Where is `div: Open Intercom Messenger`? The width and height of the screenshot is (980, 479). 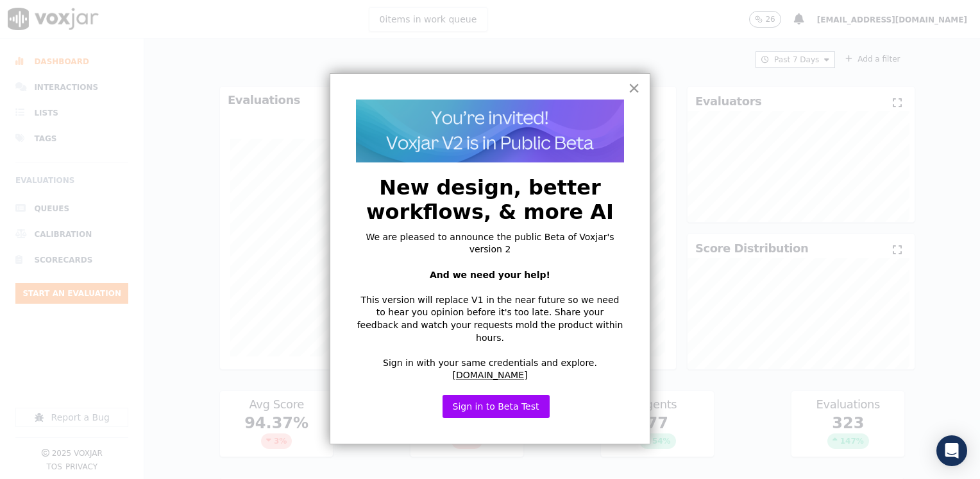 div: Open Intercom Messenger is located at coordinates (951, 450).